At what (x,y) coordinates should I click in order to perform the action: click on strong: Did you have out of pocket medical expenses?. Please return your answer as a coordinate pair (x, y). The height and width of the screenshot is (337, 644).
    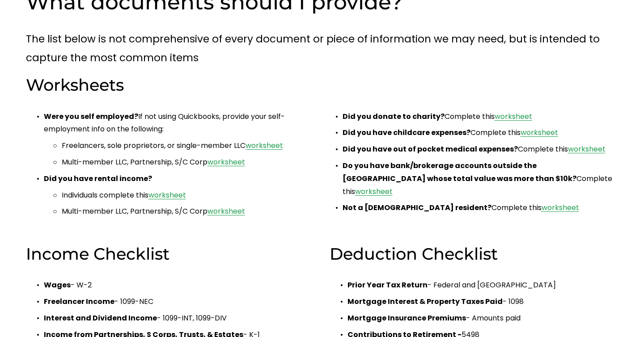
    Looking at the image, I should click on (430, 149).